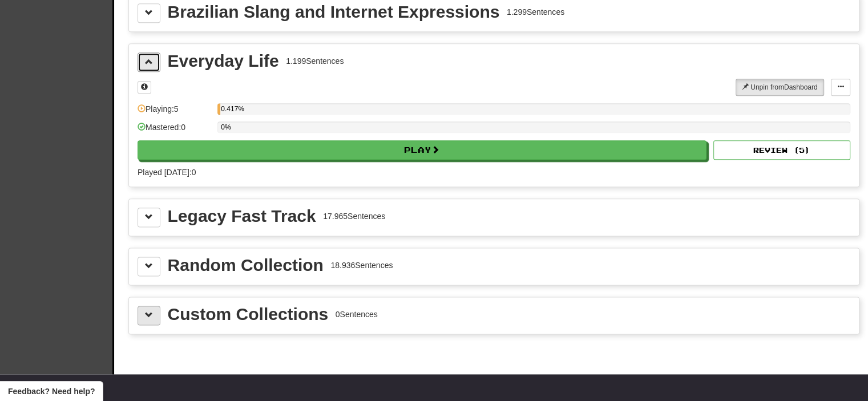 The image size is (868, 401). I want to click on div: 18.936 Sentences, so click(361, 265).